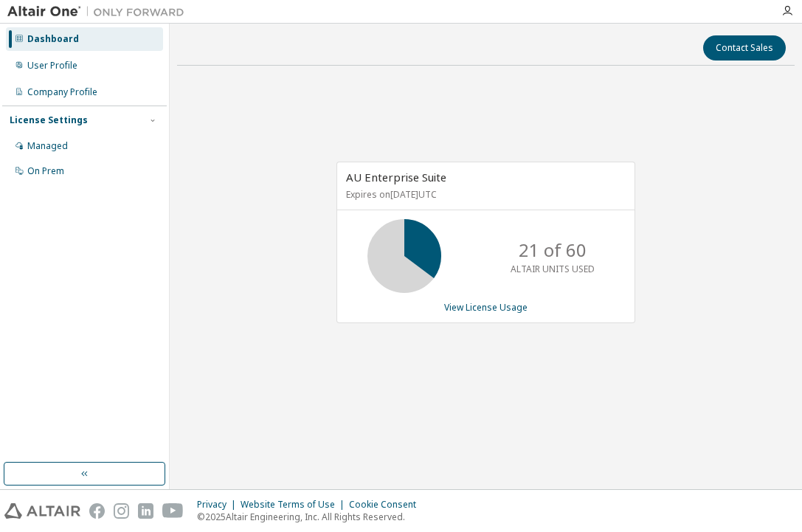  I want to click on p: ALTAIR UNITS USED, so click(553, 269).